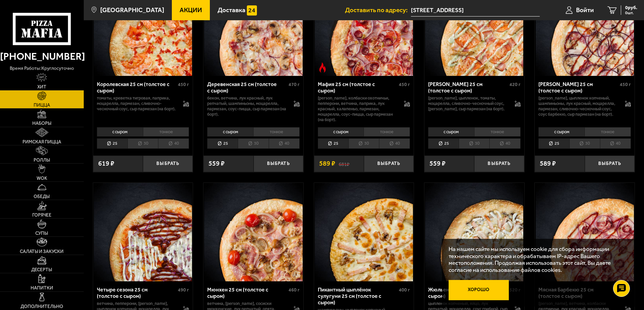 Image resolution: width=644 pixels, height=310 pixels. What do you see at coordinates (468, 293) in the screenshot?
I see `div: Жюльен 25 см (толстое с сыром)` at bounding box center [468, 293].